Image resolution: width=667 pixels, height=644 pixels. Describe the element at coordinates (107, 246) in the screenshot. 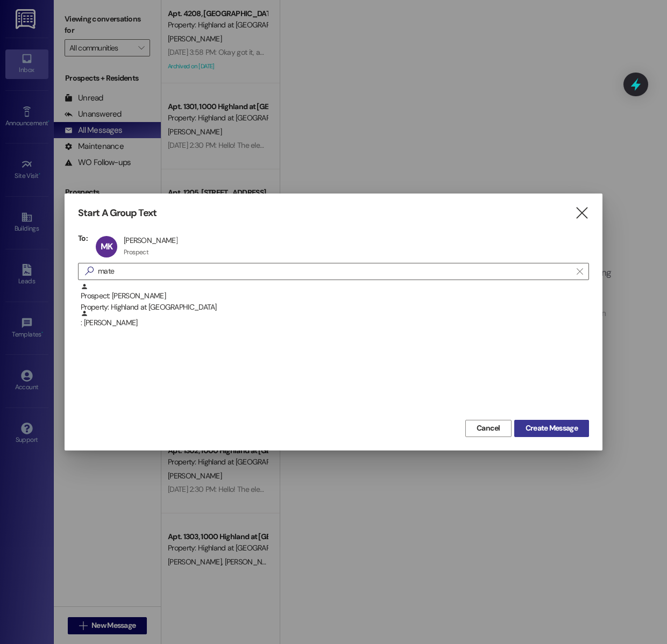

I see `span: MK` at that location.